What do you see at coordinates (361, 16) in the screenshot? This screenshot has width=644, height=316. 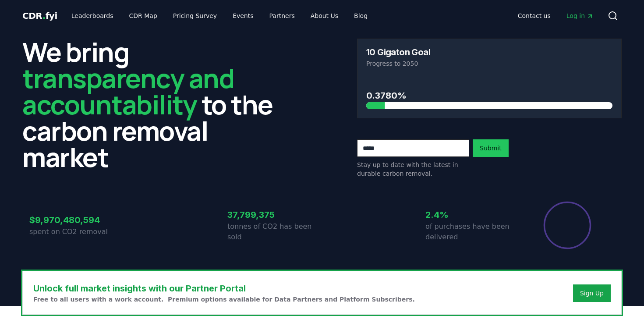 I see `a: Blog` at bounding box center [361, 16].